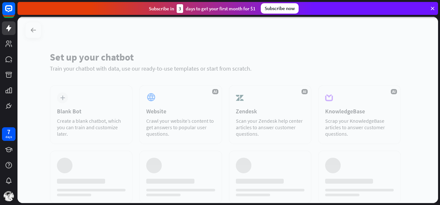 The height and width of the screenshot is (205, 440). I want to click on a: 7 days, so click(9, 134).